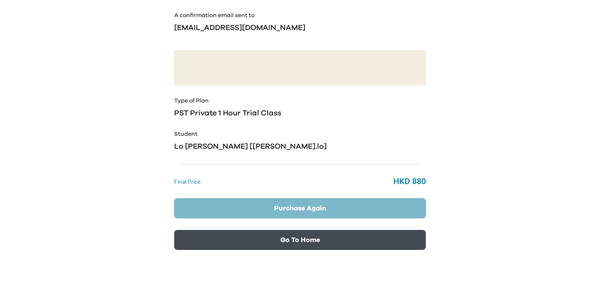  What do you see at coordinates (300, 240) in the screenshot?
I see `span: Go To Home` at bounding box center [300, 240].